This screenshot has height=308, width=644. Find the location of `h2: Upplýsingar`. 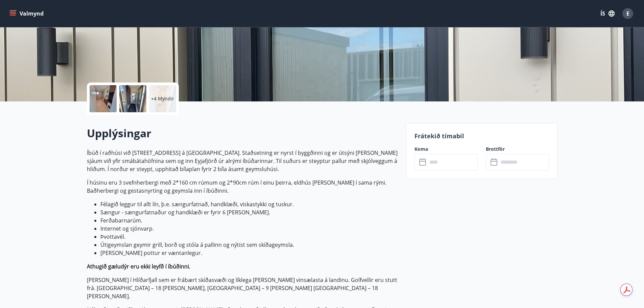

h2: Upplýsingar is located at coordinates (243, 133).